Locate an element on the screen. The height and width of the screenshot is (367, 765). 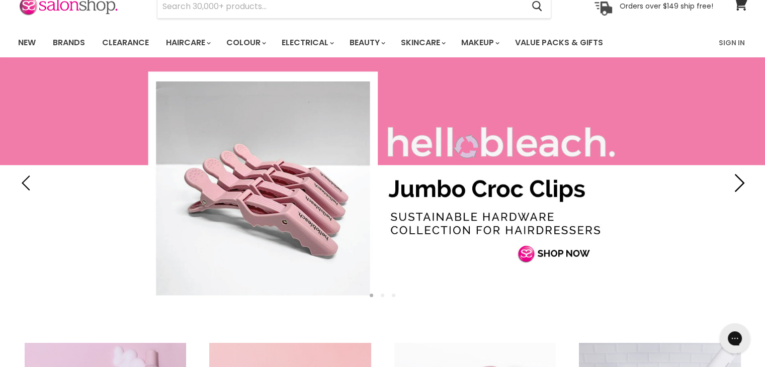
a: Sign In is located at coordinates (732, 43).